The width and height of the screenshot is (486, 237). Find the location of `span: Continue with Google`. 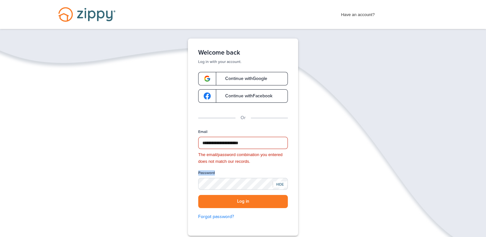

span: Continue with Google is located at coordinates (243, 79).